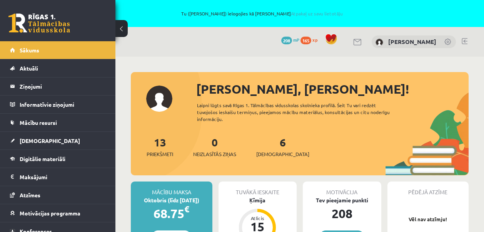 This screenshot has width=484, height=232. What do you see at coordinates (172, 213) in the screenshot?
I see `div: 68.75` at bounding box center [172, 213].